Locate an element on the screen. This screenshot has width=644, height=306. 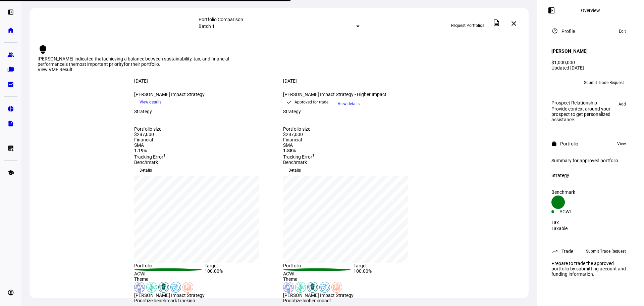
div: Portfolio Comparison is located at coordinates (279, 20).